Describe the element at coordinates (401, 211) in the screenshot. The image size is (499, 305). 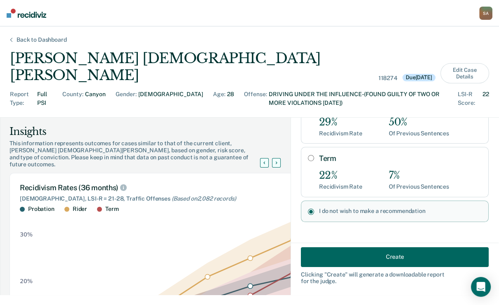
I see `label: I do not wish to make a recommendation` at that location.